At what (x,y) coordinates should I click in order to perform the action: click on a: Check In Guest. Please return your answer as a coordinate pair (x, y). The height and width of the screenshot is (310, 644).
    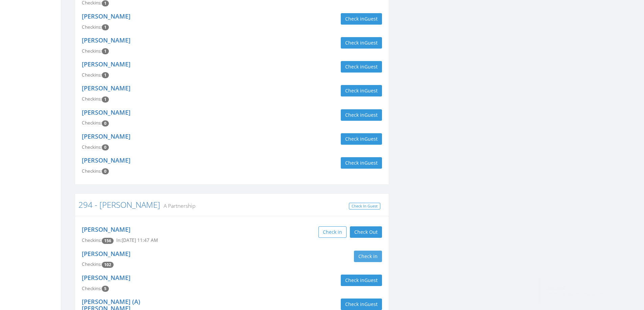
    Looking at the image, I should click on (364, 207).